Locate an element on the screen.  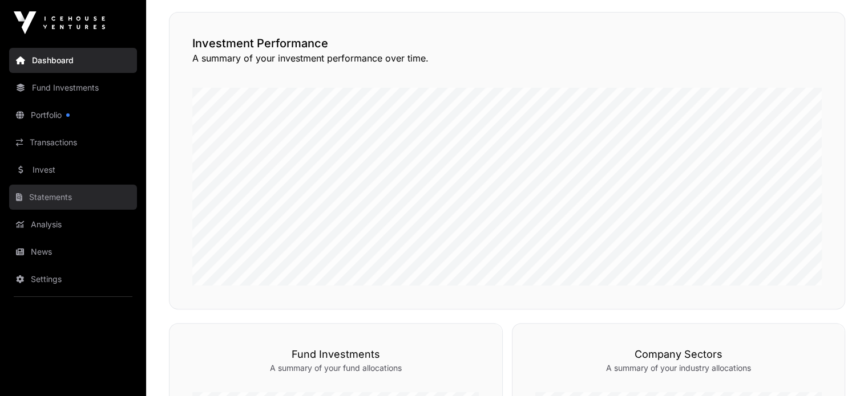
img: Icehouse Ventures Logo is located at coordinates (59, 23).